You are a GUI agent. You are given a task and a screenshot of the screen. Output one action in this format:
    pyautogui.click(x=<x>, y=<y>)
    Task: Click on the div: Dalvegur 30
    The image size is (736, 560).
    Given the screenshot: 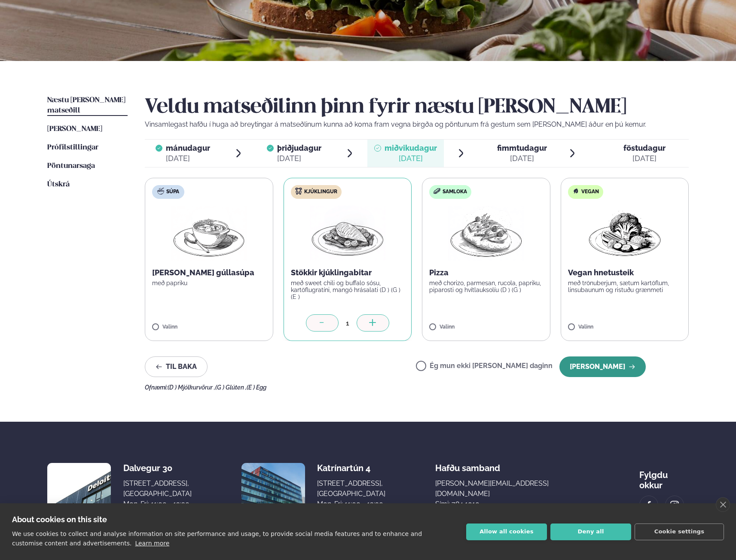 What is the action you would take?
    pyautogui.click(x=157, y=468)
    